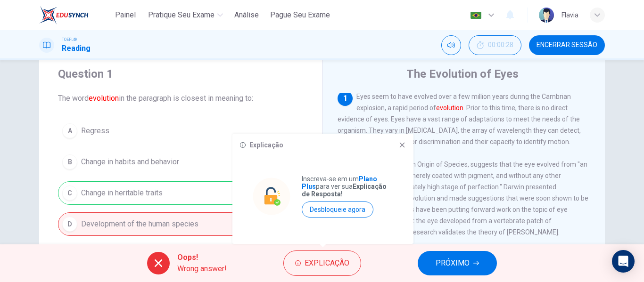 The width and height of the screenshot is (644, 282). Describe the element at coordinates (180, 99) in the screenshot. I see `span: The word in the paragraph is closest in meaning to:` at that location.